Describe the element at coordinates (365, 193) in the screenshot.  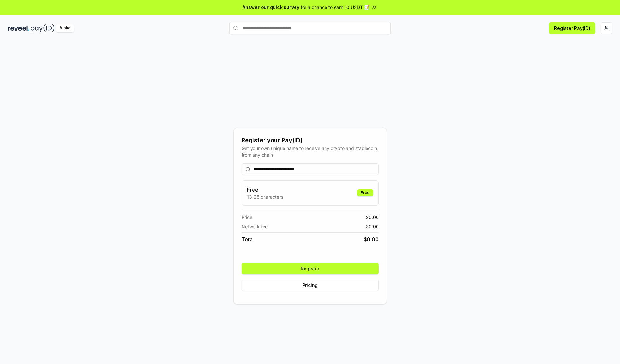
I see `div: Free` at that location.